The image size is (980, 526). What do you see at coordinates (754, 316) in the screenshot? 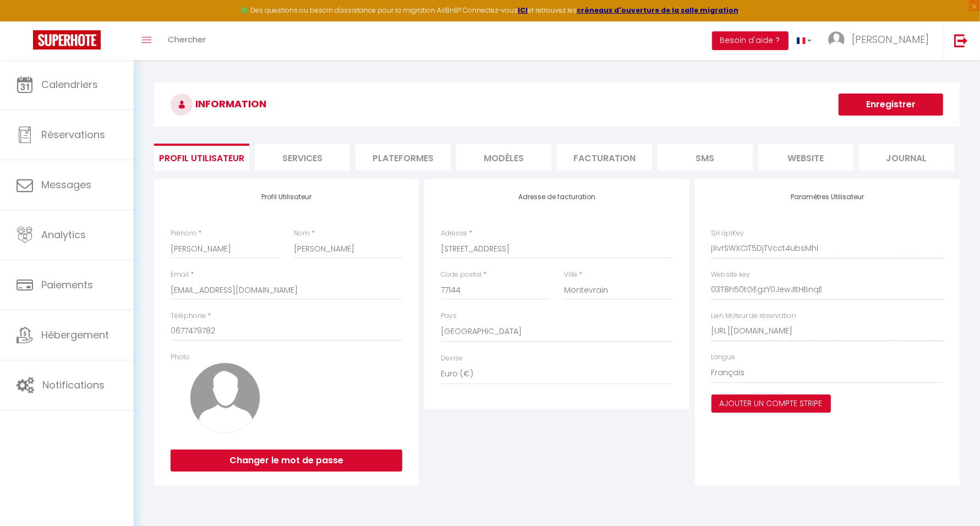
I see `label: Lien Moteur de réservation` at bounding box center [754, 316].